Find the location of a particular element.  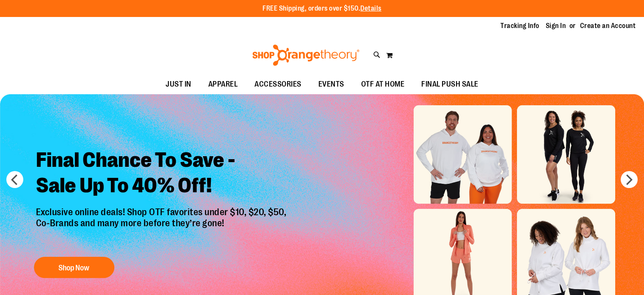

button: Shop Now is located at coordinates (74, 267).